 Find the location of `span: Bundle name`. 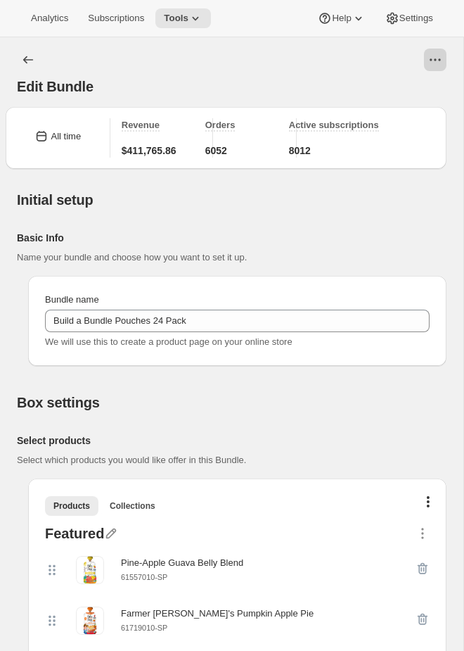

span: Bundle name is located at coordinates (72, 299).